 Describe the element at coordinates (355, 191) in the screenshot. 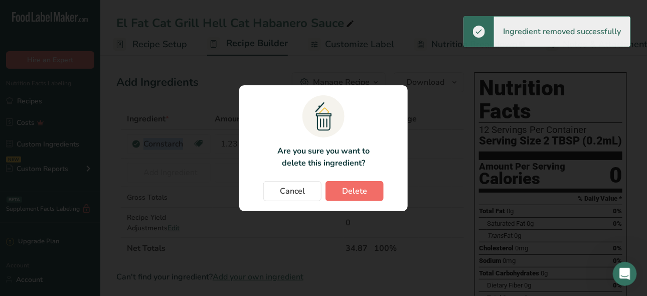

I see `button: Delete` at that location.